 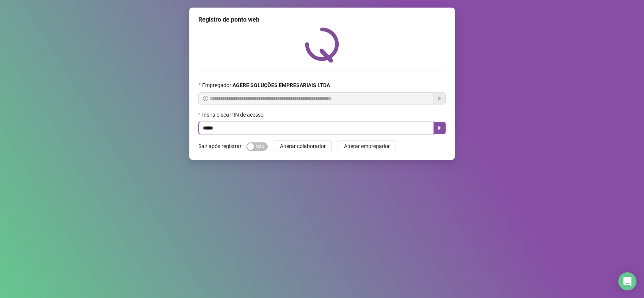 I want to click on img: QRPoint, so click(x=322, y=45).